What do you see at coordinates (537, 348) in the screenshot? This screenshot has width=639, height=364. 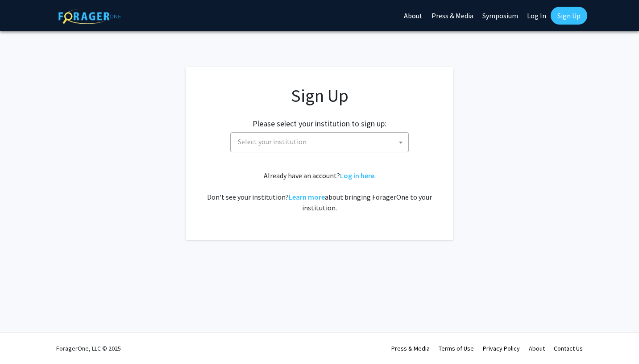 I see `a: About` at bounding box center [537, 348].